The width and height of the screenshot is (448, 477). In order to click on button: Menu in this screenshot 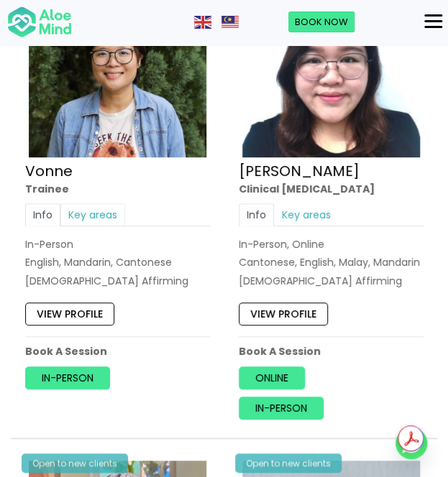, I will do `click(433, 21)`.